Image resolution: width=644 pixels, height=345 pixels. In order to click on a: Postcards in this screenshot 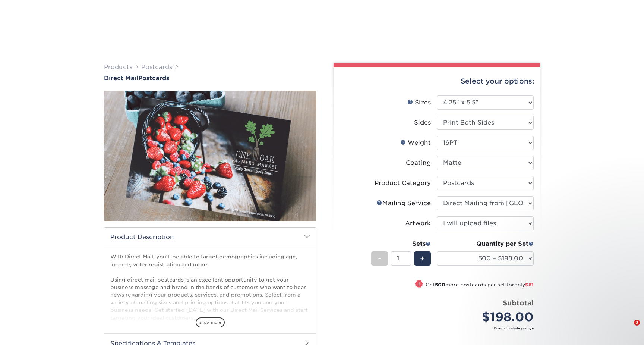, I will do `click(157, 67)`.